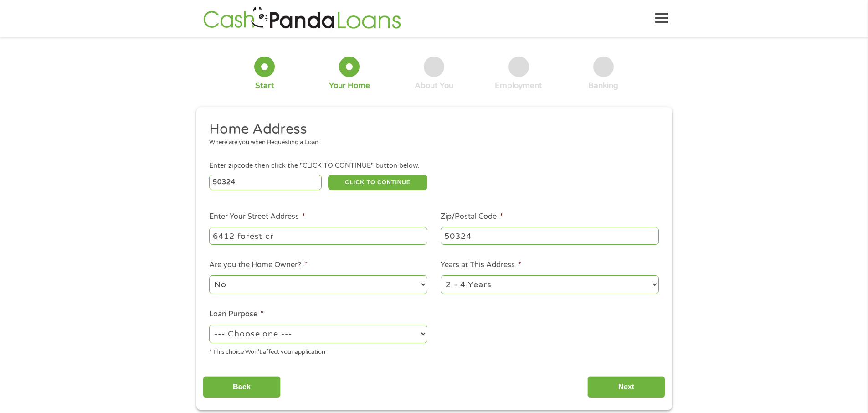  I want to click on button: CLICK TO CONTINUE, so click(378, 182).